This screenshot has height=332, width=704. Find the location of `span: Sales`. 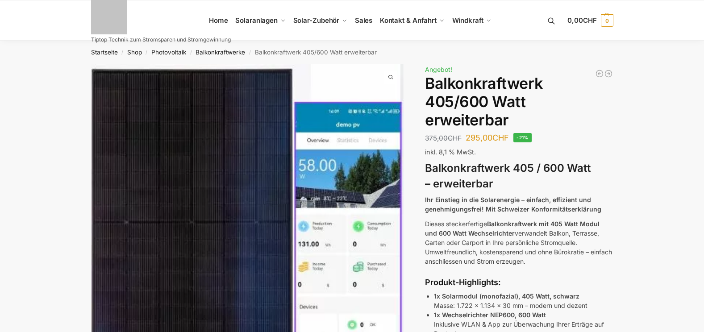

span: Sales is located at coordinates (364, 20).